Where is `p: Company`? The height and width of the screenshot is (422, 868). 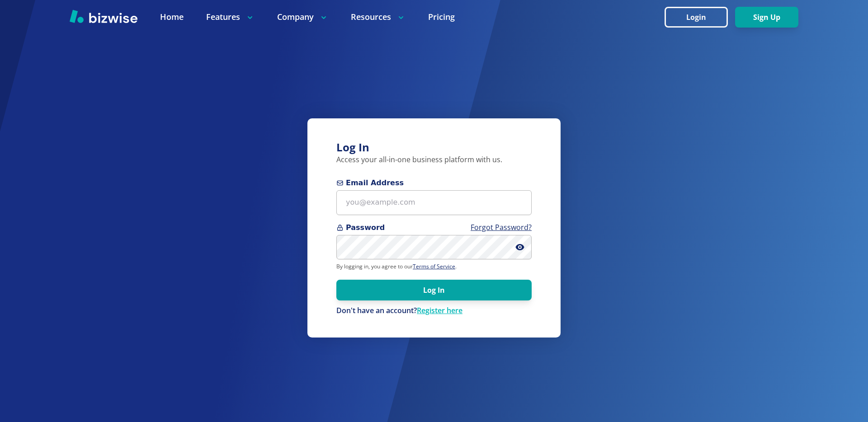
p: Company is located at coordinates (302, 17).